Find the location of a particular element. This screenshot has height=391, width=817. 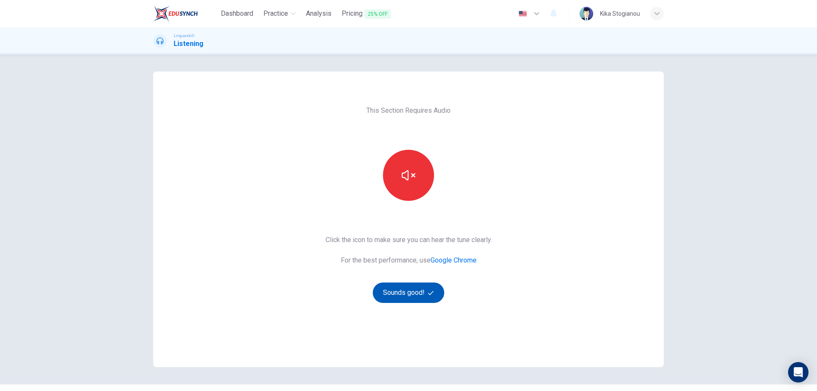

button: Dashboard is located at coordinates (237, 14).